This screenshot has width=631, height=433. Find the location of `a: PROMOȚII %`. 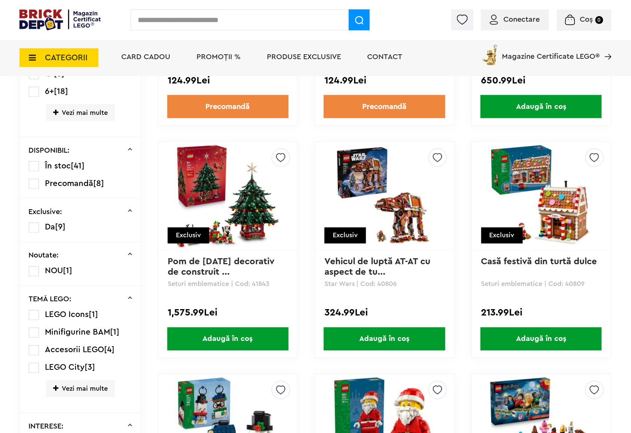

a: PROMOȚII % is located at coordinates (218, 57).